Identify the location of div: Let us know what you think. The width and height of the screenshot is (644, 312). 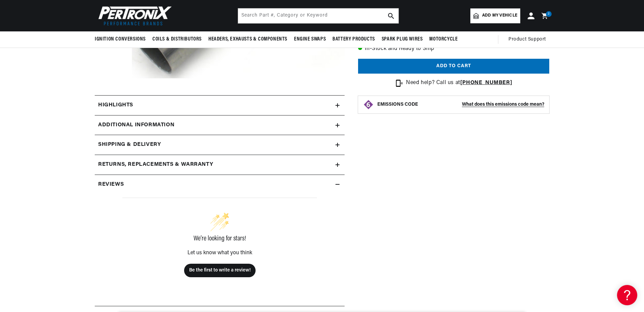
(220, 253).